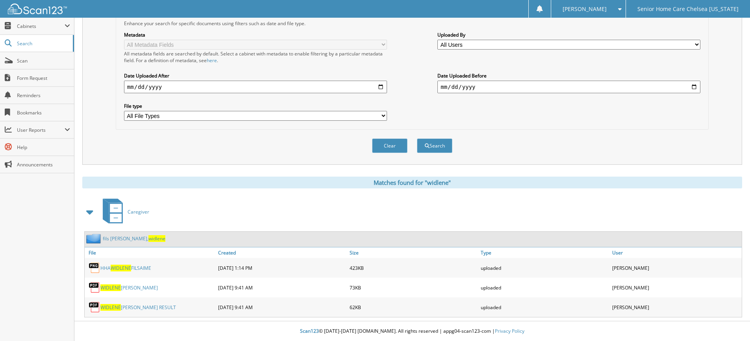 This screenshot has height=341, width=750. What do you see at coordinates (124, 212) in the screenshot?
I see `a: Caregiver` at bounding box center [124, 212].